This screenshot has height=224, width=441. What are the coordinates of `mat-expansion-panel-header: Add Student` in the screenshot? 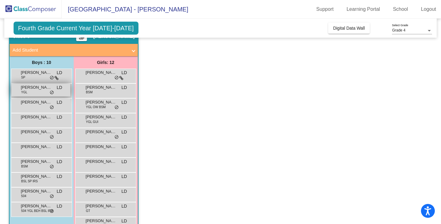 It's located at (74, 50).